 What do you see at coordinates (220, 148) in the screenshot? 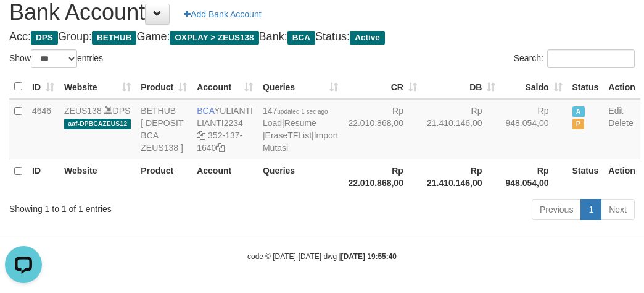
I see `a: Copy 3521371640 to clipboard` at bounding box center [220, 148].